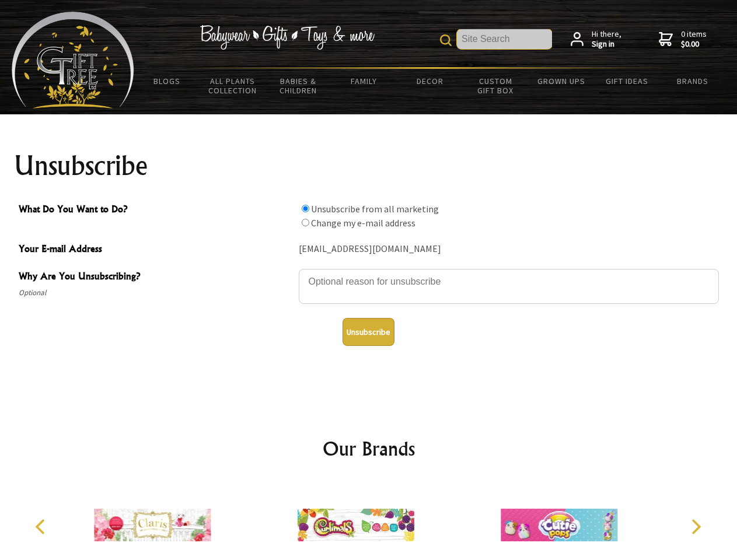 Image resolution: width=737 pixels, height=560 pixels. Describe the element at coordinates (369, 166) in the screenshot. I see `h1: Unsubscribe` at that location.